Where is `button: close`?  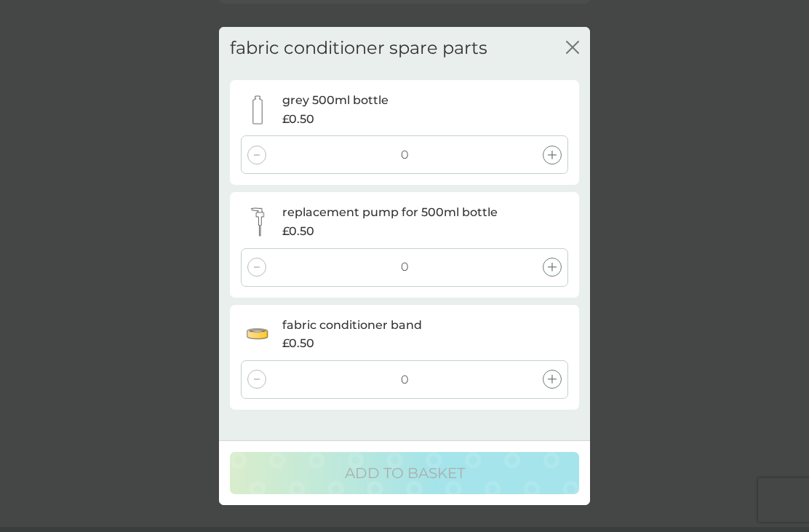
button: close is located at coordinates (572, 48).